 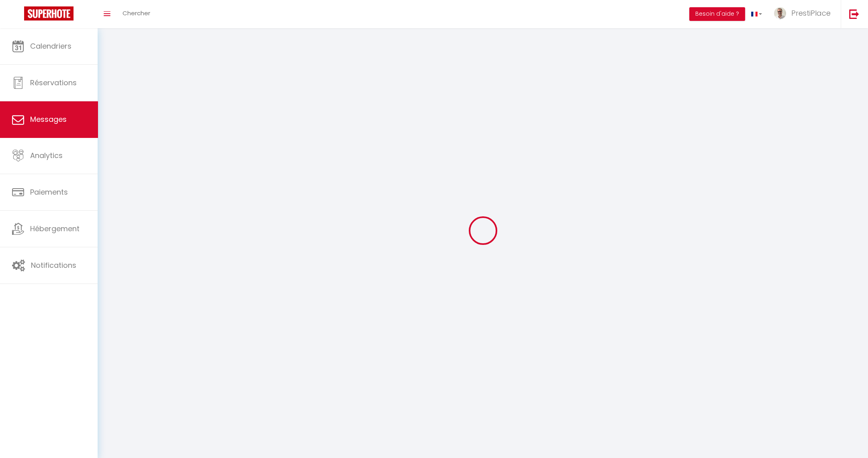 What do you see at coordinates (46, 155) in the screenshot?
I see `span: Analytics` at bounding box center [46, 155].